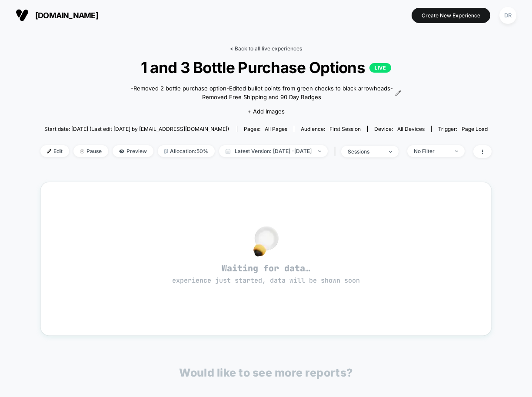 The width and height of the screenshot is (532, 397). I want to click on button: DR, so click(507, 15).